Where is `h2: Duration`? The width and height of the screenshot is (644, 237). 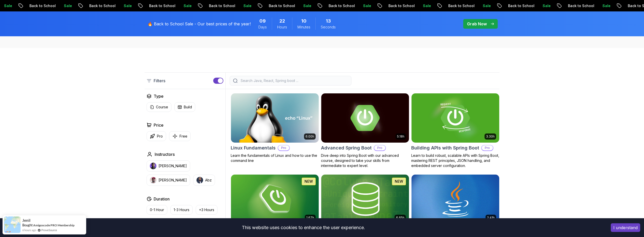 h2: Duration is located at coordinates (161, 199).